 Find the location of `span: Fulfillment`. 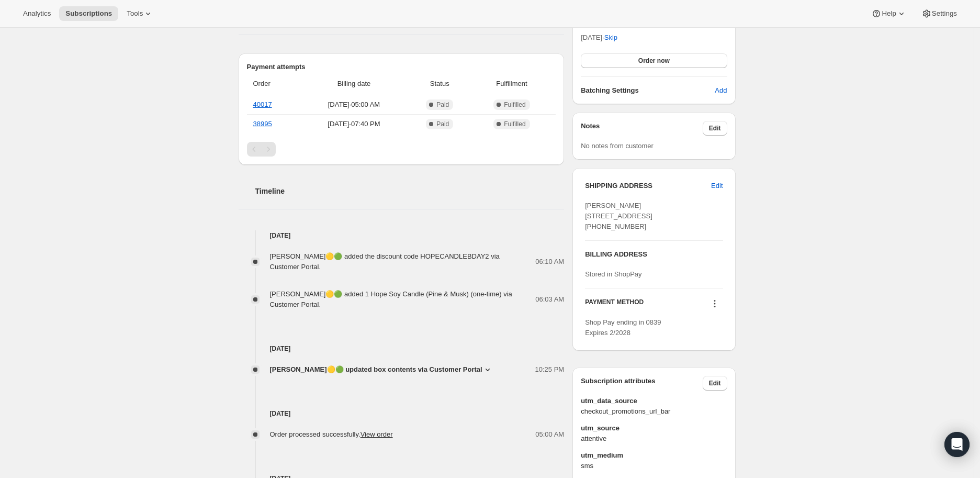

span: Fulfillment is located at coordinates (511, 84).